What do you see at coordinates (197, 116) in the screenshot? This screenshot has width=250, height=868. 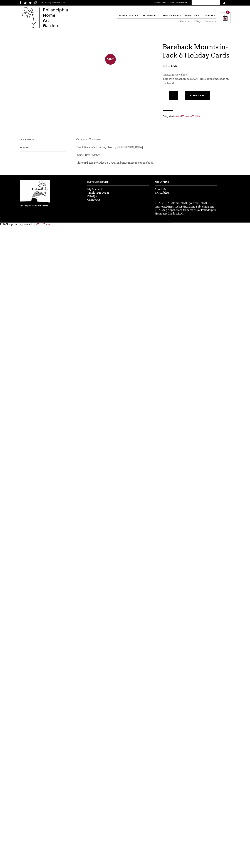 I see `span: Categories: , .` at bounding box center [197, 116].